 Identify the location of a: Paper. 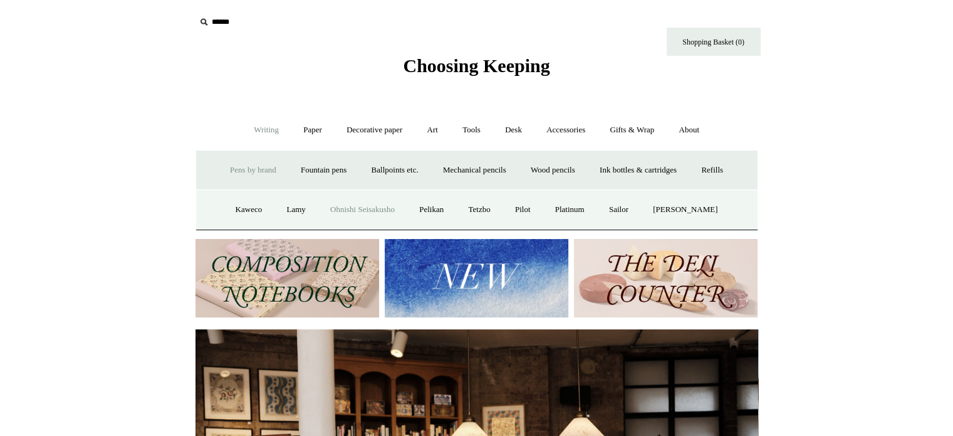
(313, 130).